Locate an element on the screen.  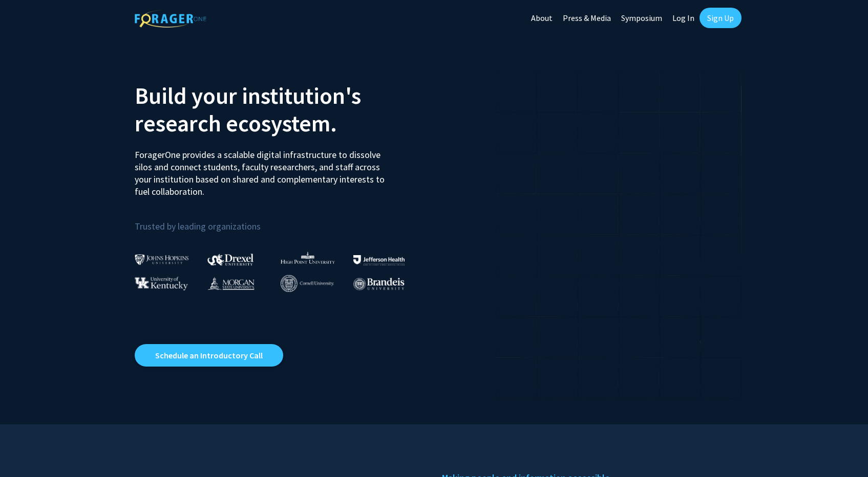
img: Cornell University is located at coordinates (307, 283).